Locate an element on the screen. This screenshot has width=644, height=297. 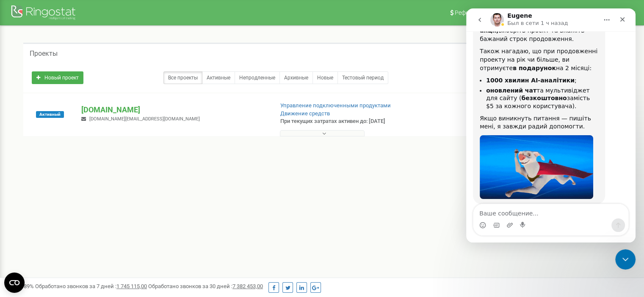
textarea: Ваше сообщение... is located at coordinates (85, 203).